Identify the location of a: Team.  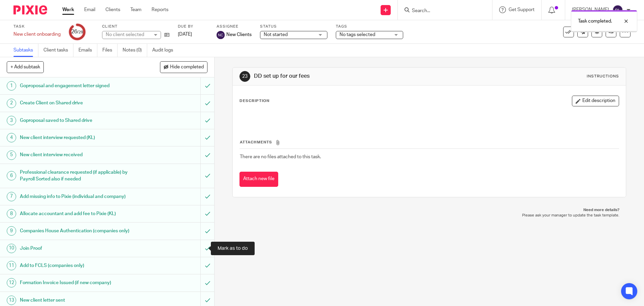
(136, 10).